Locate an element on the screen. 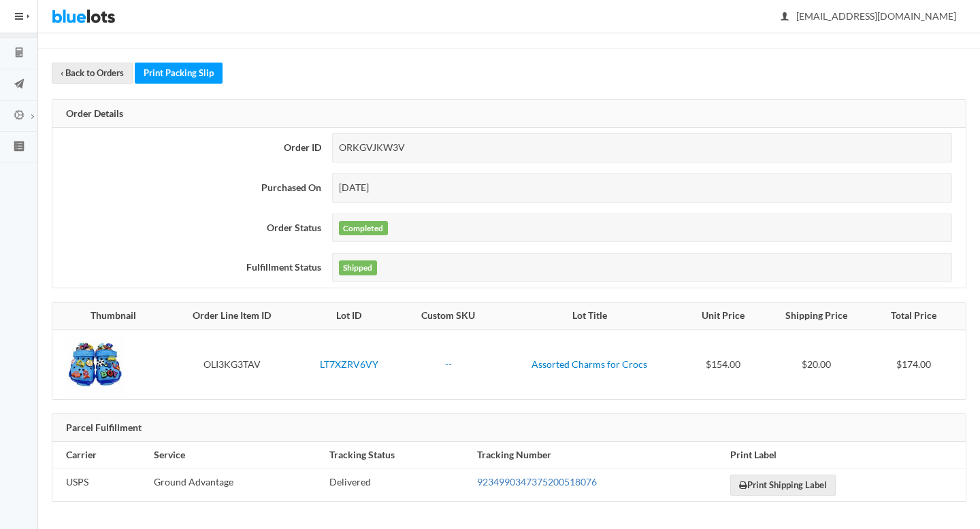 This screenshot has height=529, width=980. th: Total Price is located at coordinates (918, 316).